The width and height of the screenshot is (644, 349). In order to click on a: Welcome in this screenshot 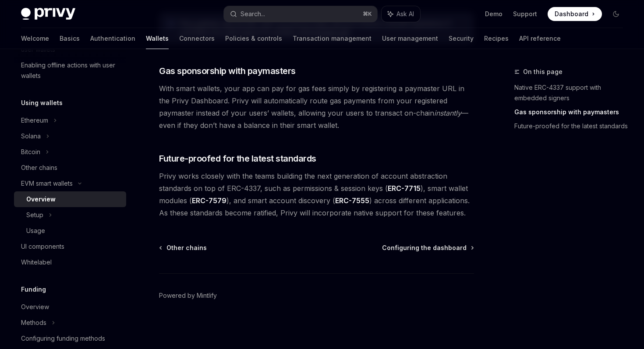, I will do `click(35, 39)`.